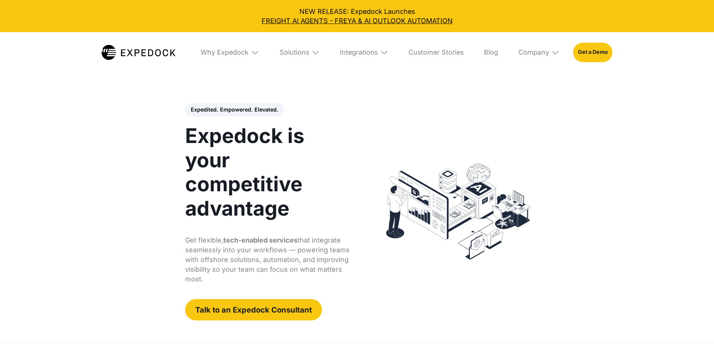  I want to click on a: FREIGHT AI AGENTS - FREYA & AI OUTLOOK AUTOMATION, so click(357, 21).